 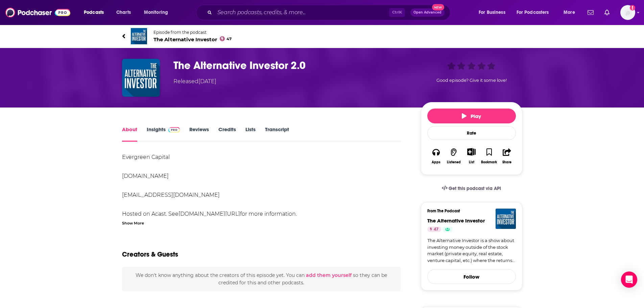 What do you see at coordinates (533, 12) in the screenshot?
I see `span: For Podcasters` at bounding box center [533, 12].